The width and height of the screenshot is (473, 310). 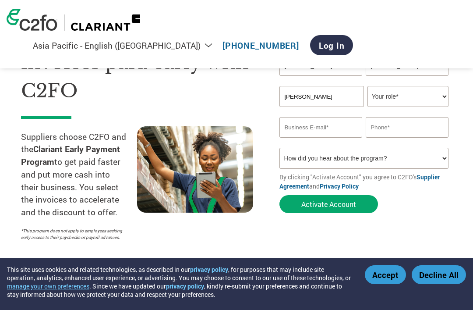 What do you see at coordinates (364, 110) in the screenshot?
I see `div: Invalid company name or company name is too long` at bounding box center [364, 110].